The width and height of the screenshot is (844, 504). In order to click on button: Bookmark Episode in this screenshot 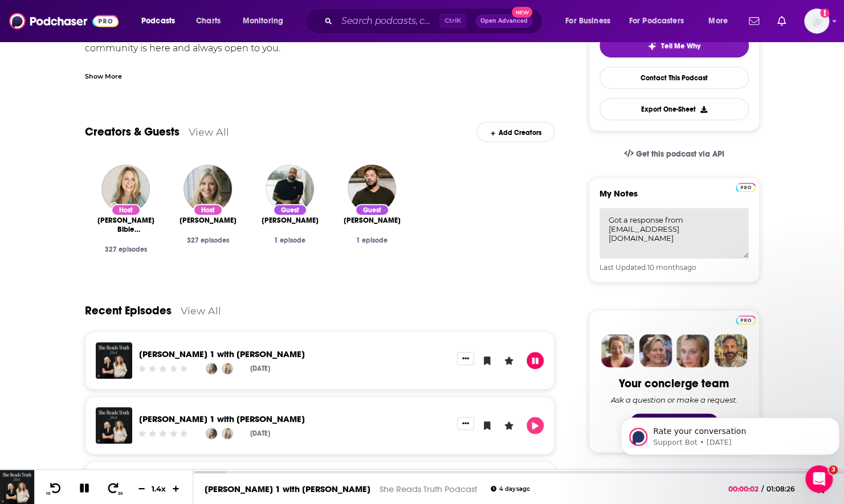, I will do `click(487, 425)`.